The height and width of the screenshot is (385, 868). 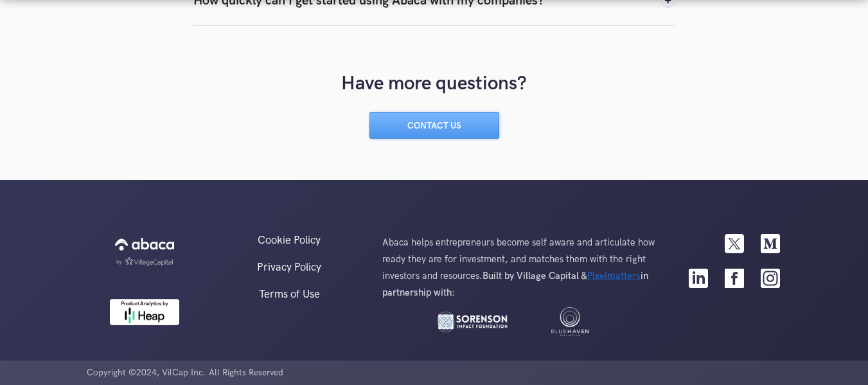 What do you see at coordinates (614, 275) in the screenshot?
I see `strong: Pixelmatters` at bounding box center [614, 275].